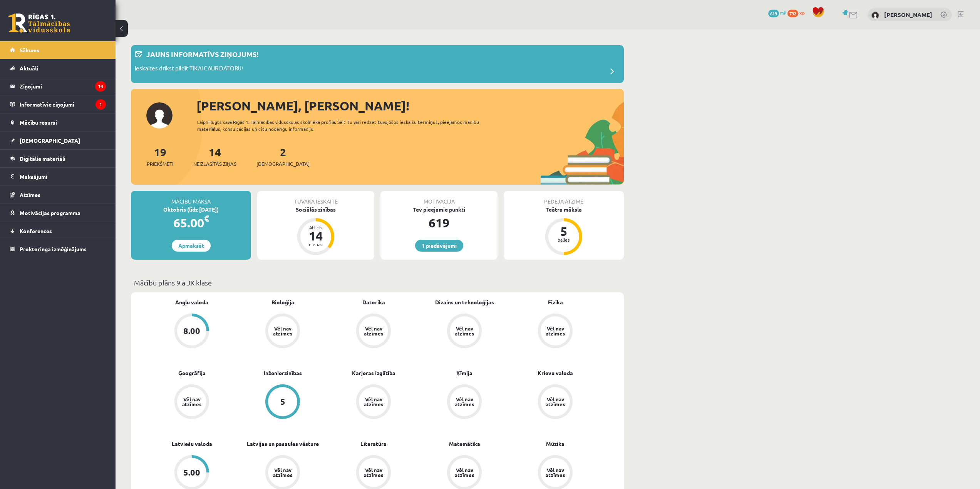 The width and height of the screenshot is (980, 489). I want to click on a: Fizika, so click(555, 302).